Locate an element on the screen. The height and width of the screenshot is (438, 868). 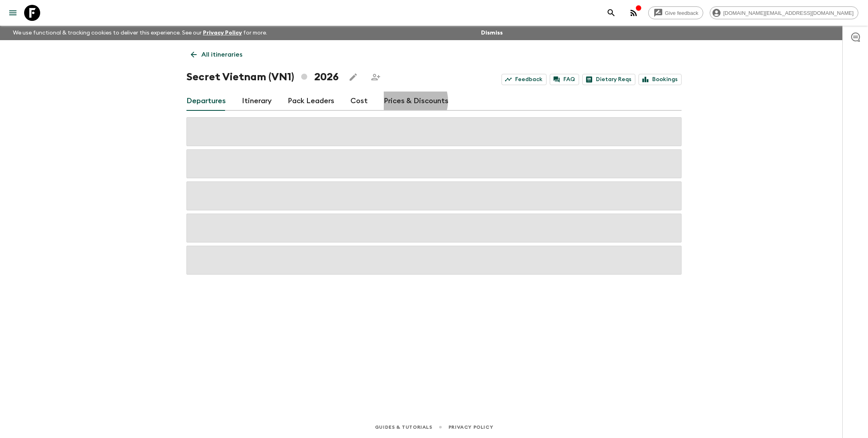
span: Give feedback is located at coordinates (681, 13).